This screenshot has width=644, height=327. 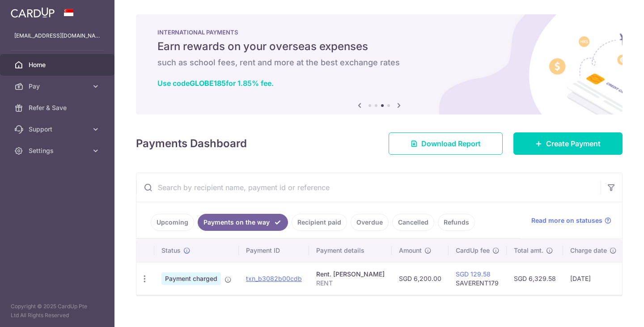 What do you see at coordinates (216, 83) in the screenshot?
I see `a: Use codeGLOBE185for 1.85% fee.` at bounding box center [216, 83].